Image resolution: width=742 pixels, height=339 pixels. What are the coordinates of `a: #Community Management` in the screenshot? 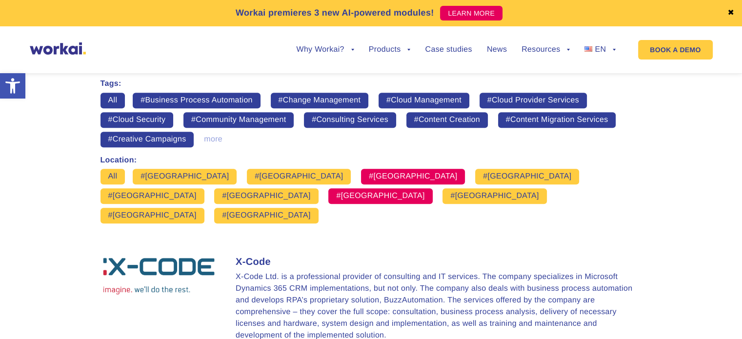 It's located at (239, 120).